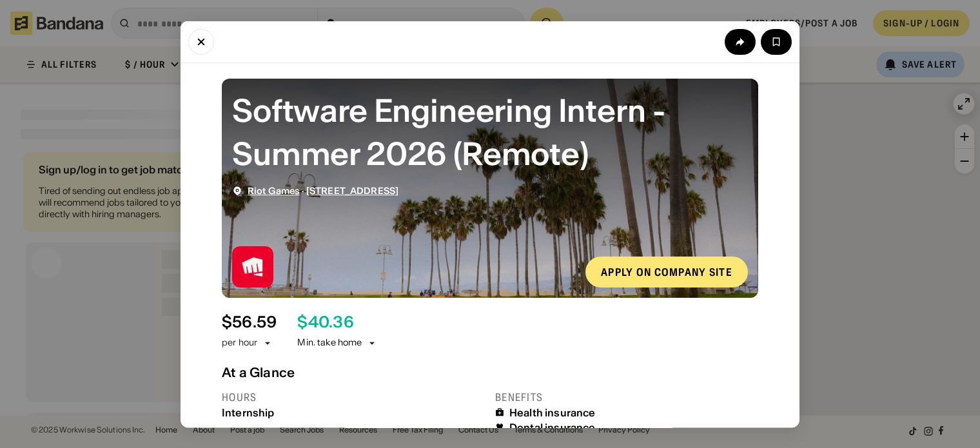 This screenshot has width=980, height=448. Describe the element at coordinates (354, 397) in the screenshot. I see `div: Hours` at that location.